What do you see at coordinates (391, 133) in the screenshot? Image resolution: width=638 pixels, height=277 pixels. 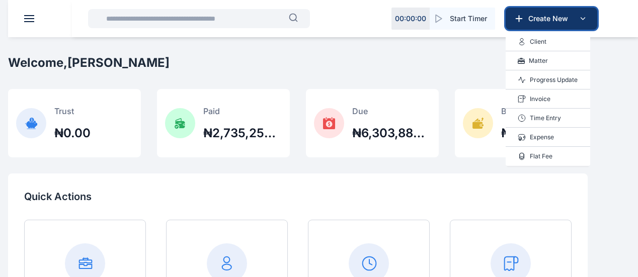 I see `h2: ₦6,303,889,483.62` at bounding box center [391, 133].